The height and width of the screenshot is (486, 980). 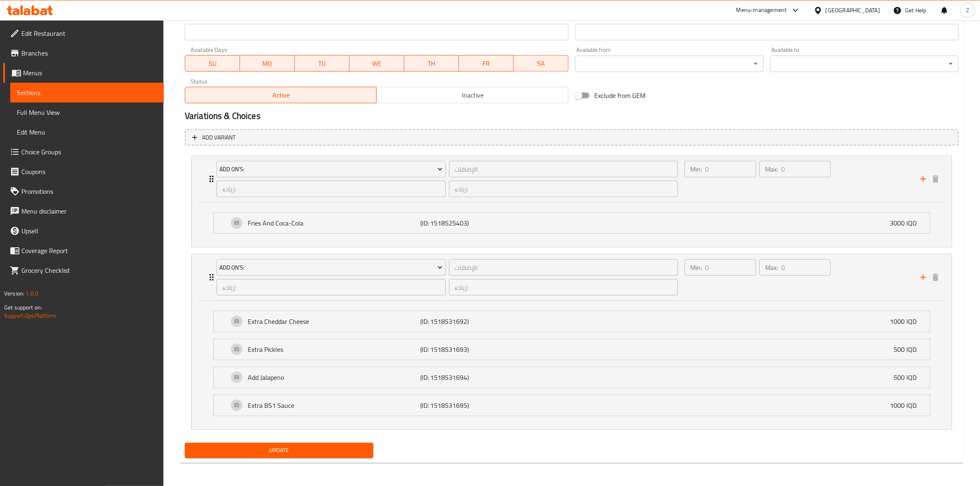 I want to click on h2: Variations & Choices, so click(x=572, y=116).